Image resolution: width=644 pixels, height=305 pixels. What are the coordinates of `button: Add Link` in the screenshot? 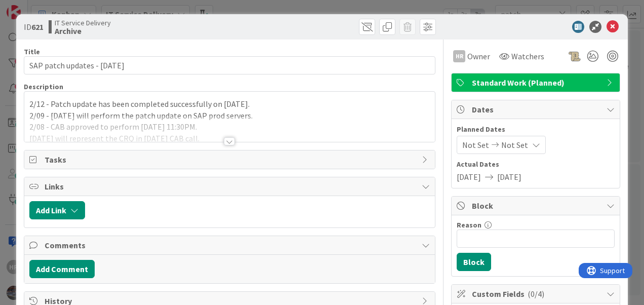 It's located at (57, 210).